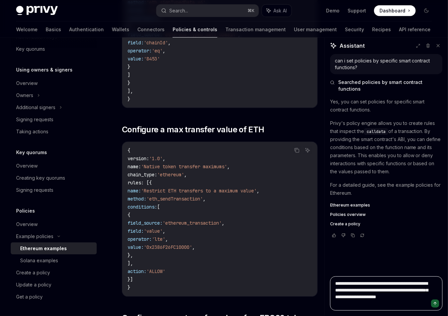 Image resolution: width=448 pixels, height=316 pixels. I want to click on span: '1.0', so click(156, 159).